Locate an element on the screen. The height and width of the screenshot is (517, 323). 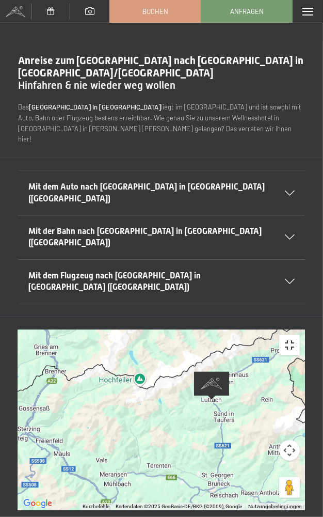
button: Vollbildansicht ein/aus is located at coordinates (290, 345).